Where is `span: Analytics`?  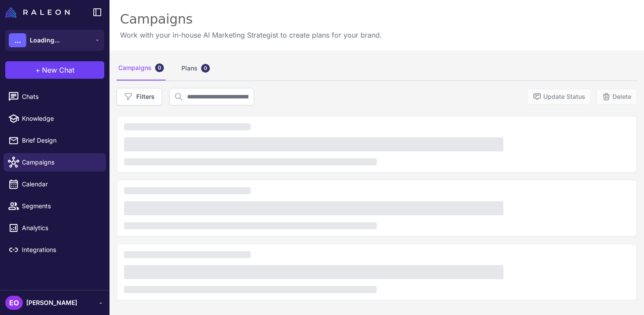
span: Analytics is located at coordinates (61, 228).